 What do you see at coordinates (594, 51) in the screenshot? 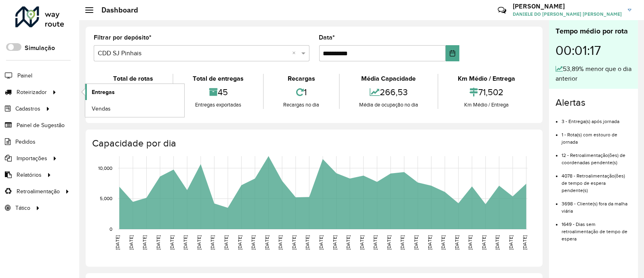
I see `div: 00:01:17` at bounding box center [594, 51].